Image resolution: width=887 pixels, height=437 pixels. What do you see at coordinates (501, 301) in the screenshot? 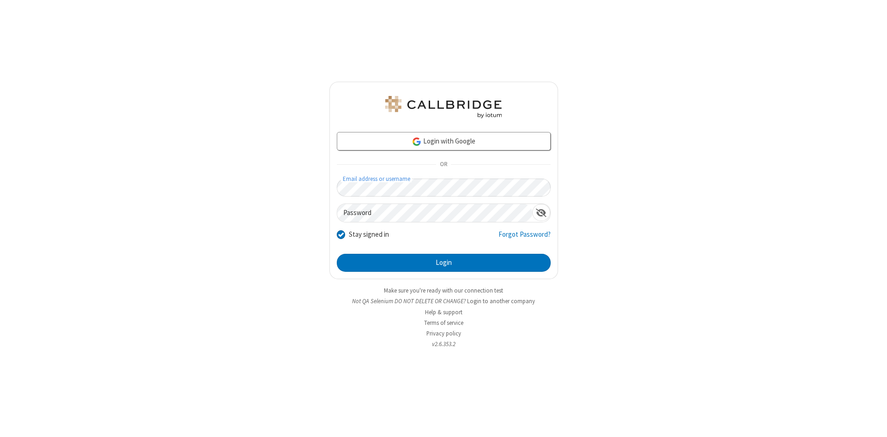
I see `button: Login to another company` at bounding box center [501, 301].